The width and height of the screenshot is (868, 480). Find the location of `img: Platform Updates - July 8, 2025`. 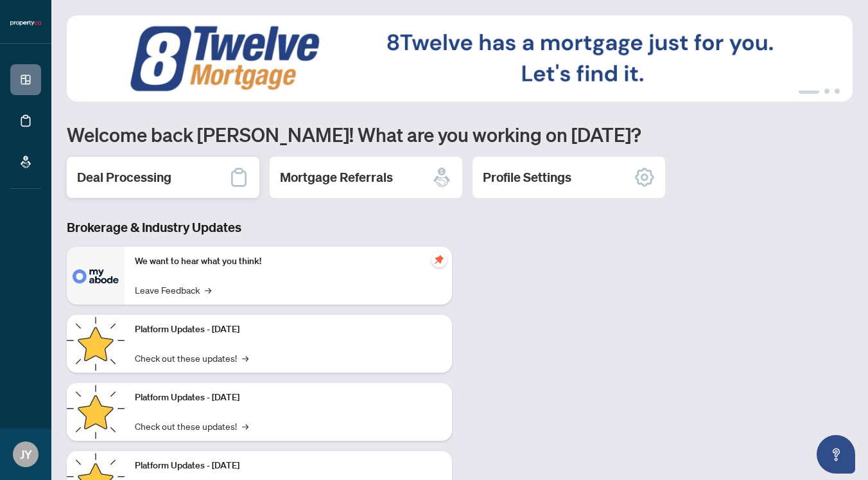

img: Platform Updates - July 8, 2025 is located at coordinates (96, 412).